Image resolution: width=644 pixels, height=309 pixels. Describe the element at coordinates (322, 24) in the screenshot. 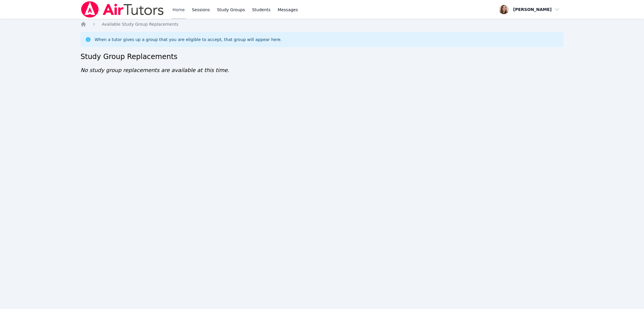

I see `nav: Breadcrumb` at that location.